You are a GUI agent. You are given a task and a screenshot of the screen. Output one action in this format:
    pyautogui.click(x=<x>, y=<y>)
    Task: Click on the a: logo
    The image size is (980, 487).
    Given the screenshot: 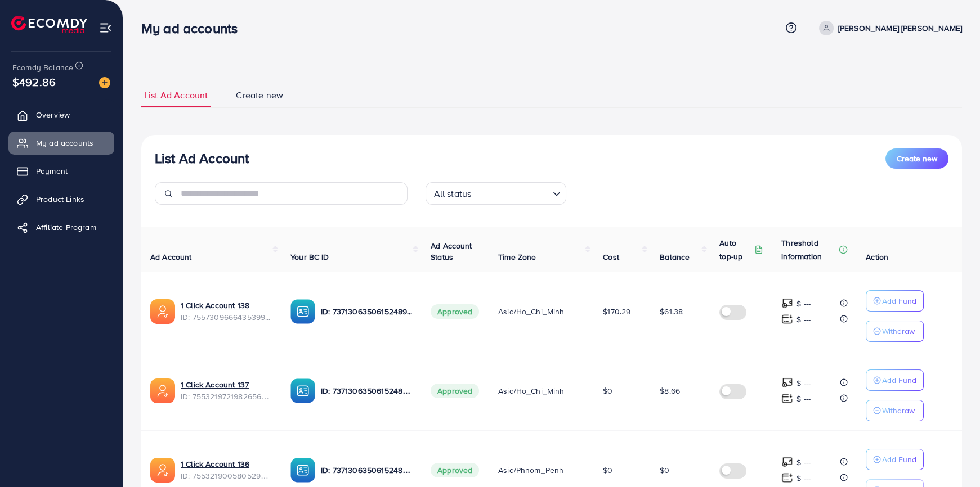 What is the action you would take?
    pyautogui.click(x=49, y=24)
    